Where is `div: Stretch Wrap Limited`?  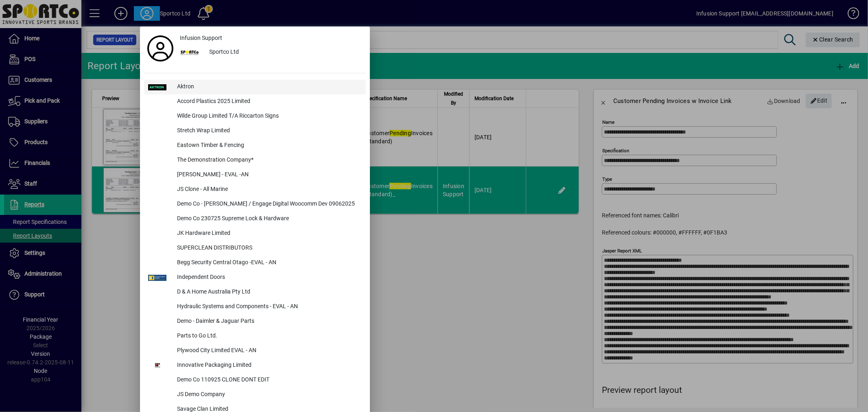 div: Stretch Wrap Limited is located at coordinates (268, 131).